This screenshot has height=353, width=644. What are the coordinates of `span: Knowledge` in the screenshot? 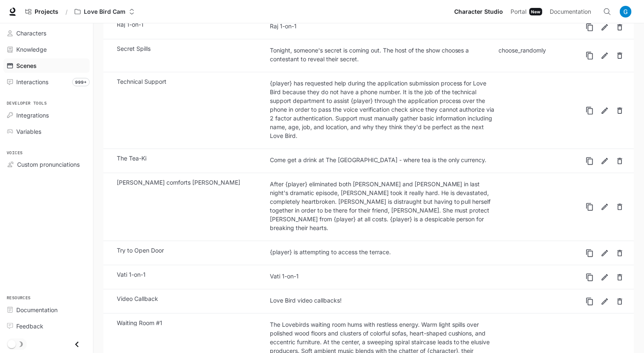 It's located at (31, 50).